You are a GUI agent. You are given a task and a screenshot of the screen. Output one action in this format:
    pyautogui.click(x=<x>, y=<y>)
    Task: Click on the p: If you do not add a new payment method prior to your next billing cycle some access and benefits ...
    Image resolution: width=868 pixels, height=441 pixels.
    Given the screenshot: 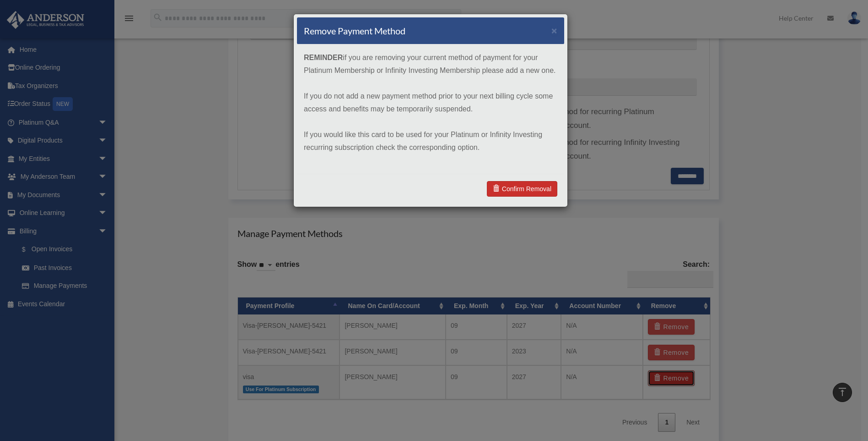 What is the action you would take?
    pyautogui.click(x=431, y=102)
    